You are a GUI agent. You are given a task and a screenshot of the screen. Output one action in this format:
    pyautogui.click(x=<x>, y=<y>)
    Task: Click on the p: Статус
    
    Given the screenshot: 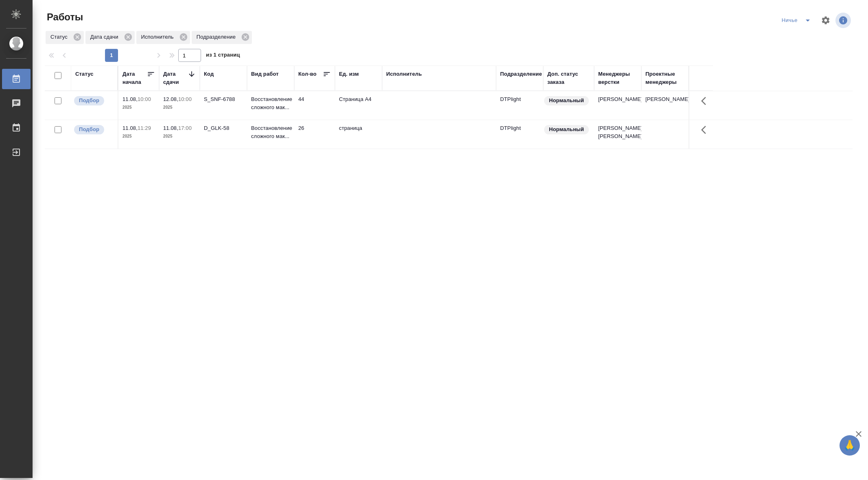 What is the action you would take?
    pyautogui.click(x=60, y=37)
    